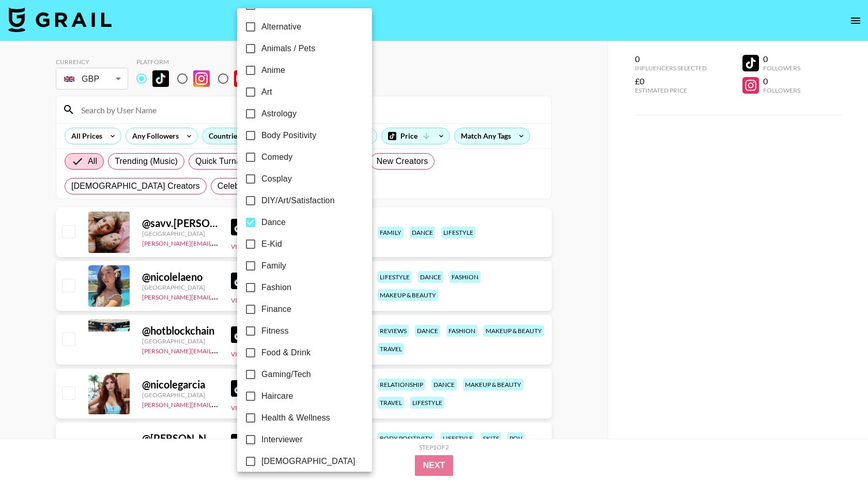 This screenshot has height=480, width=868. What do you see at coordinates (298, 201) in the screenshot?
I see `span: DIY/Art/Satisfaction` at bounding box center [298, 201].